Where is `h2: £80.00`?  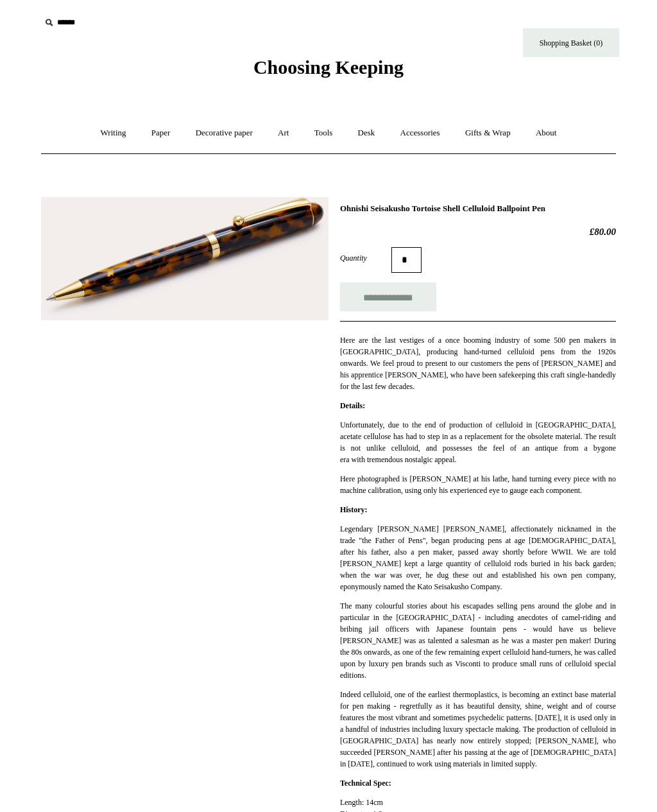 h2: £80.00 is located at coordinates (478, 232).